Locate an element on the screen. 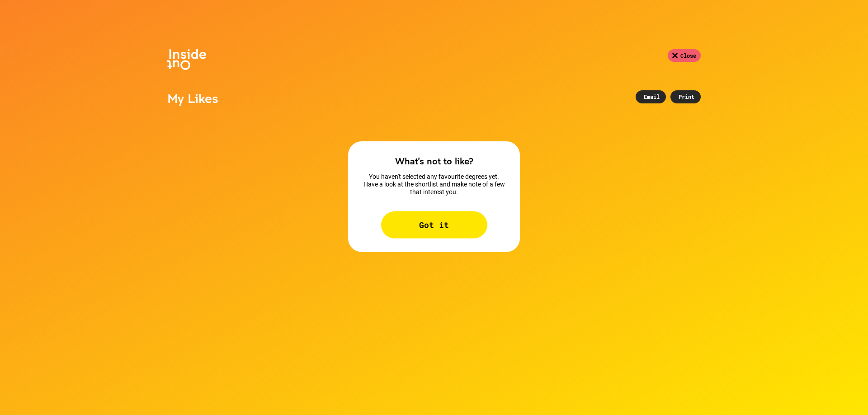  div: Email is located at coordinates (651, 97).